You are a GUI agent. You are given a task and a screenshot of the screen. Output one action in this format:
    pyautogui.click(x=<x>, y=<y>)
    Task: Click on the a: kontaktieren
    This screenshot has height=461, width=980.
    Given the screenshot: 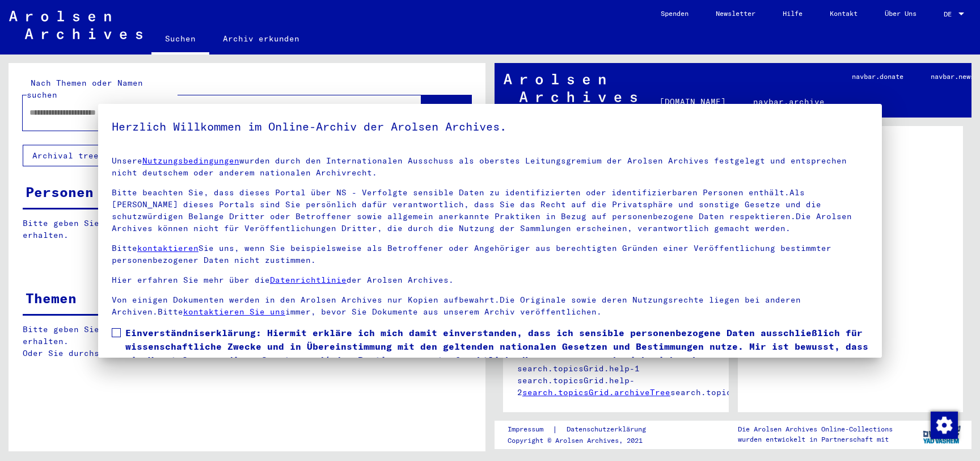 What is the action you would take?
    pyautogui.click(x=168, y=248)
    